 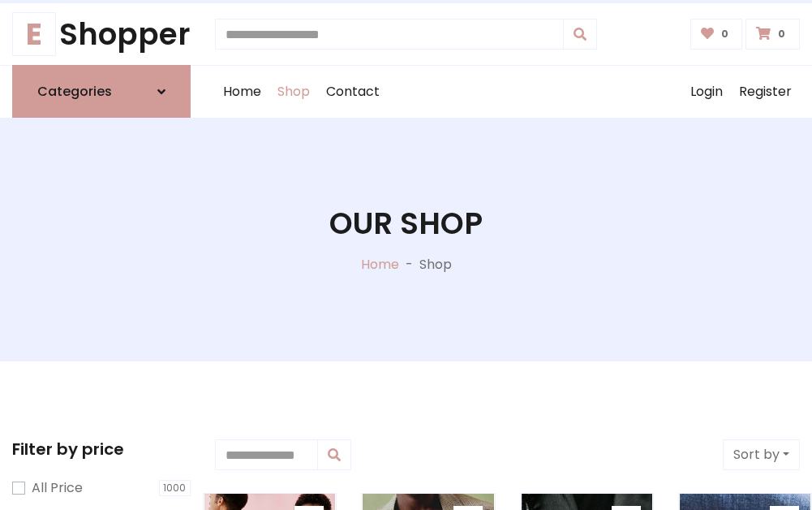 What do you see at coordinates (101, 91) in the screenshot?
I see `a: Categories` at bounding box center [101, 91].